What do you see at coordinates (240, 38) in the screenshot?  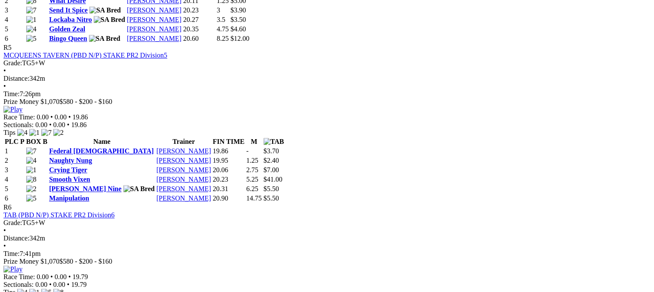 I see `span: $12.00` at bounding box center [240, 38].